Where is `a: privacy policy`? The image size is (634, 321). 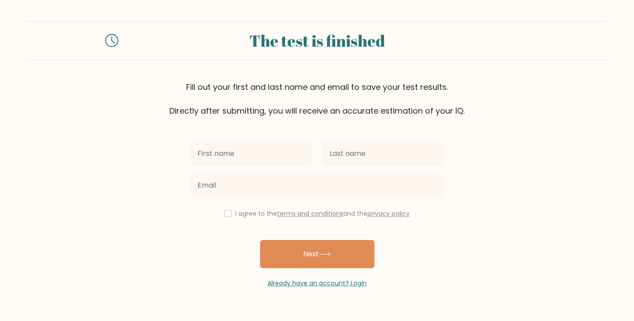
a: privacy policy is located at coordinates (389, 213).